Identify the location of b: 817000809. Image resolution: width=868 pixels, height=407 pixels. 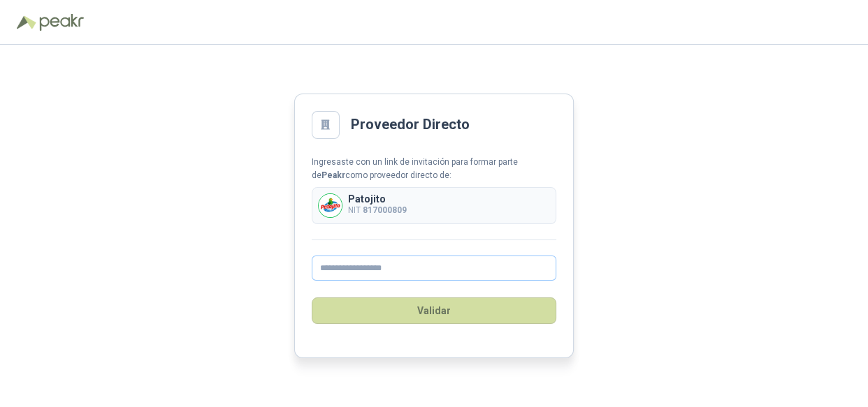
(385, 210).